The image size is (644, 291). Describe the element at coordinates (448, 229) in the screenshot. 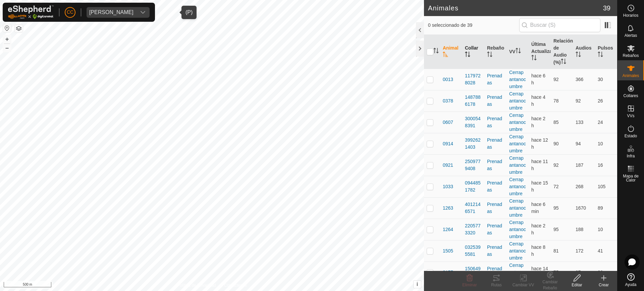

I see `span: 1264` at that location.